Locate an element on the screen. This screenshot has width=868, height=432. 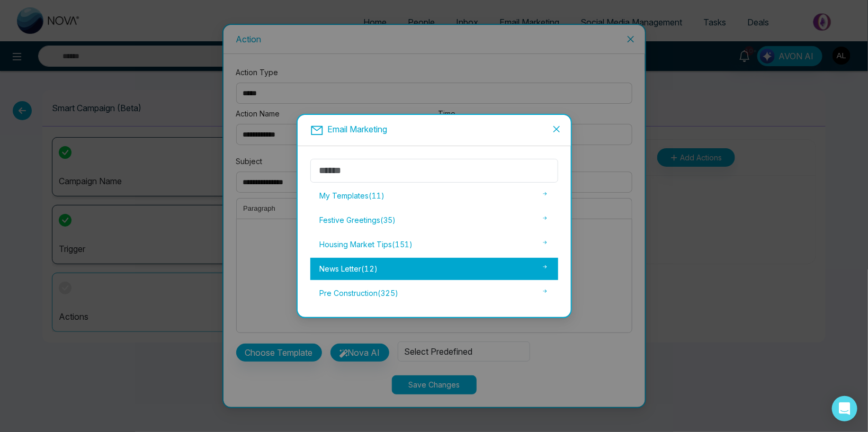
span: Email Marketing is located at coordinates (357, 129).